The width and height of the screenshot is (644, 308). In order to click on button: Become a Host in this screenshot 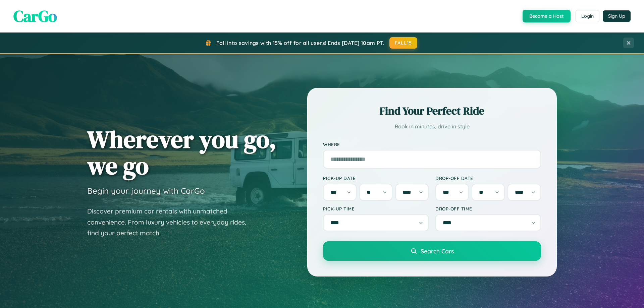, I will do `click(546, 16)`.